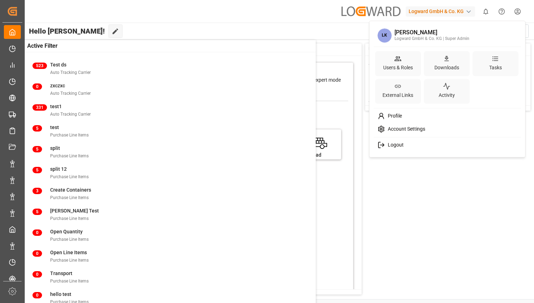 This screenshot has width=534, height=303. I want to click on div: External Links, so click(398, 95).